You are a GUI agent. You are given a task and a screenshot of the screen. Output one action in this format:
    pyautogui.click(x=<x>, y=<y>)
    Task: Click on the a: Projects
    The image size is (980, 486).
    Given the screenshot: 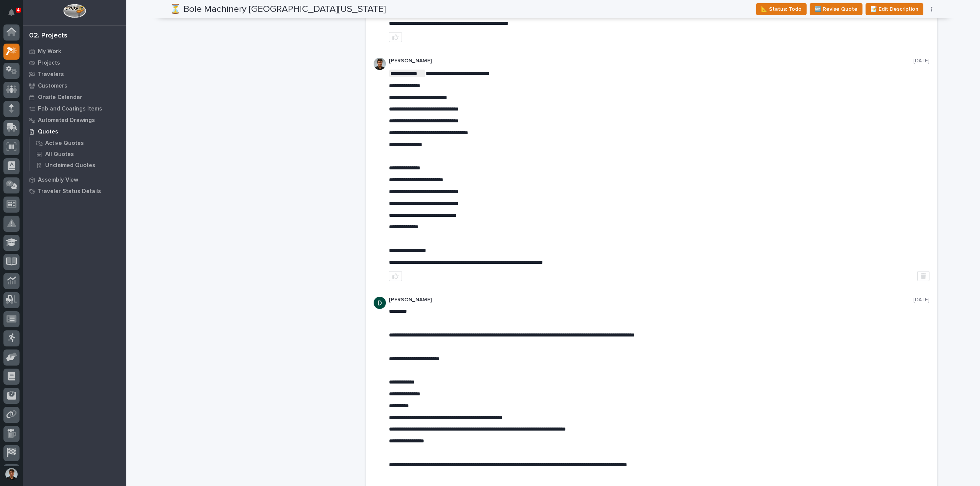 What is the action you would take?
    pyautogui.click(x=74, y=63)
    